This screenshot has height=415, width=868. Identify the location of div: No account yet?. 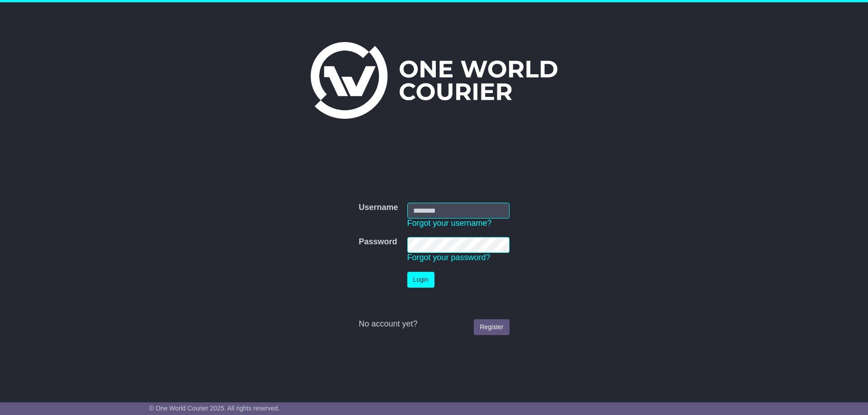
(434, 325).